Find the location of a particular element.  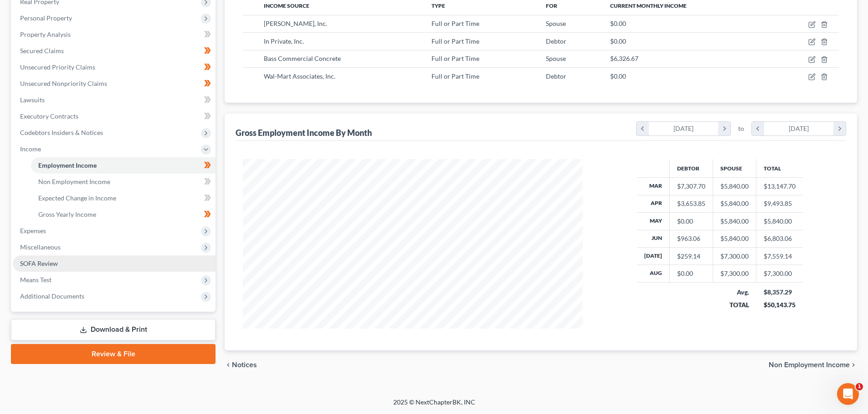

div: $259.14 is located at coordinates (690, 256).